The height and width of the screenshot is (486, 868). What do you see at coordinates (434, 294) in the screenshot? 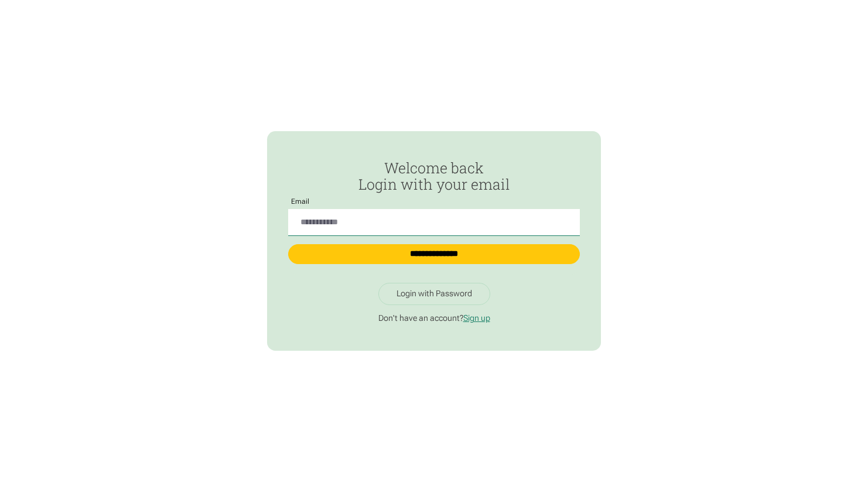
I see `div: Login with Password` at bounding box center [434, 294].